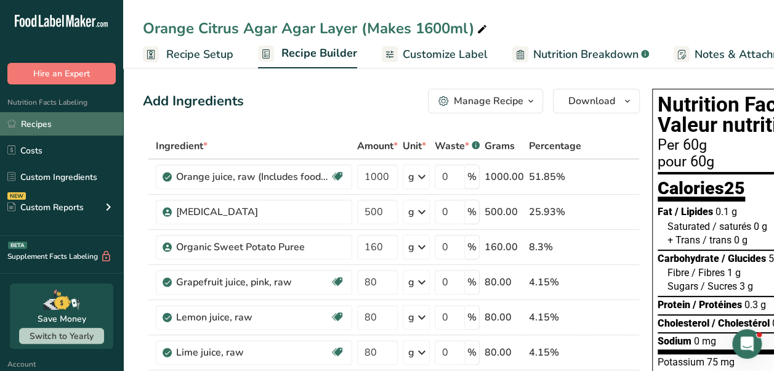 This screenshot has height=371, width=774. I want to click on div: Lime juice, raw, so click(253, 352).